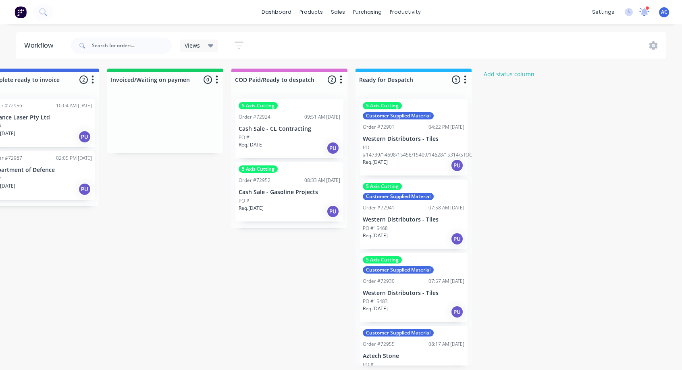 This screenshot has width=682, height=370. What do you see at coordinates (413, 355) in the screenshot?
I see `p: Aztech Stone` at bounding box center [413, 355].